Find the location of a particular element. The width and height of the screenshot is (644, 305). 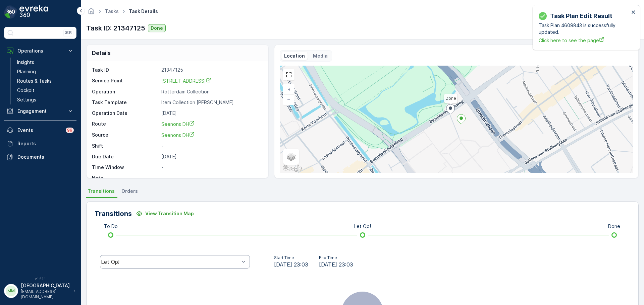

p: Task Plan Edit Result is located at coordinates (581, 16).